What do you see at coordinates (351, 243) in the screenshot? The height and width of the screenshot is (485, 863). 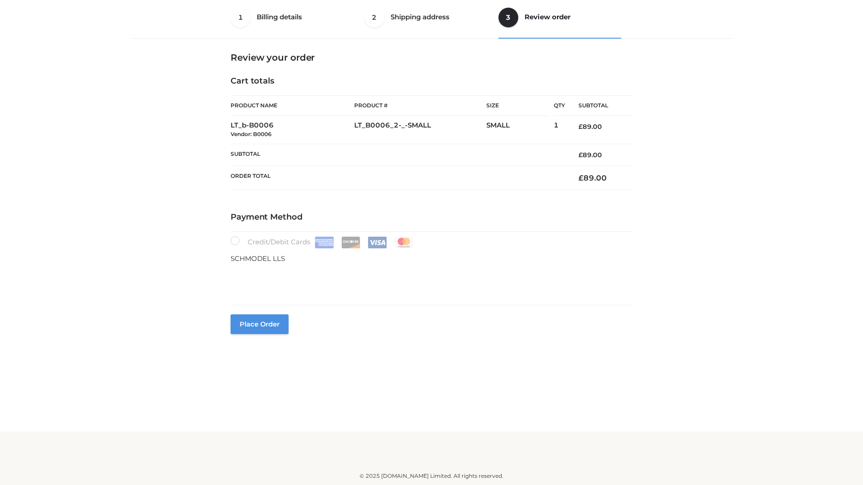 I see `img: Discover` at bounding box center [351, 243].